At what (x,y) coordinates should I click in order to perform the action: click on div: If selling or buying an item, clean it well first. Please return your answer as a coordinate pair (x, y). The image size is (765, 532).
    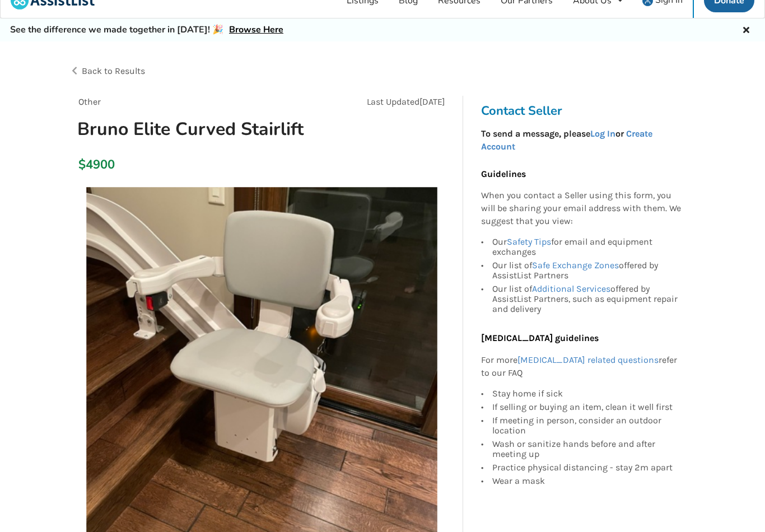
    Looking at the image, I should click on (587, 407).